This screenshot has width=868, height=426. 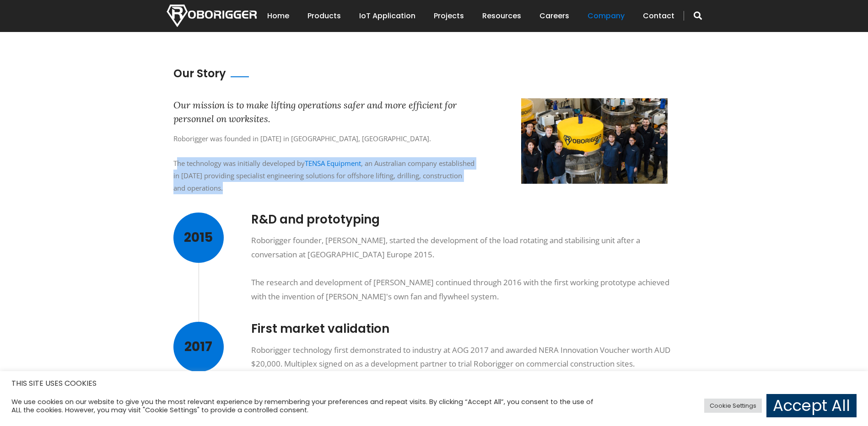 I want to click on img: Nortech, so click(x=212, y=15).